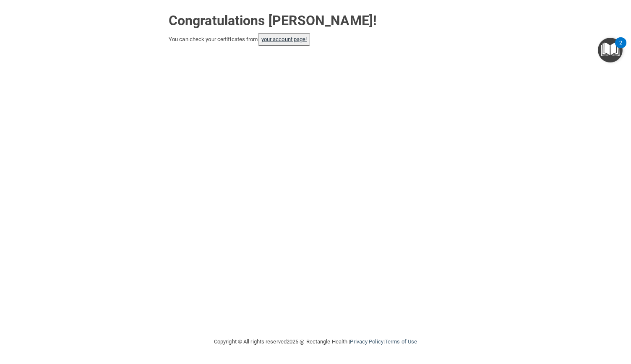 Image resolution: width=631 pixels, height=364 pixels. What do you see at coordinates (621, 48) in the screenshot?
I see `div: 2` at bounding box center [621, 48].